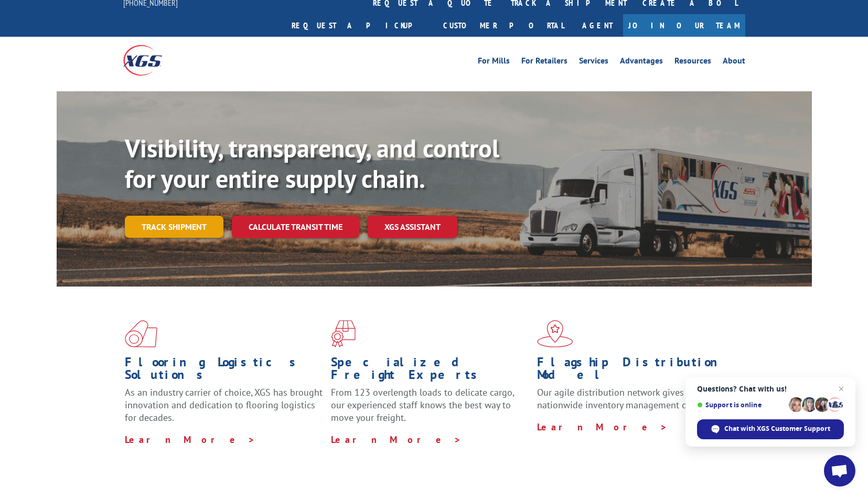 The image size is (868, 497). I want to click on img: xgs-icon-focused-on-flooring-red, so click(343, 334).